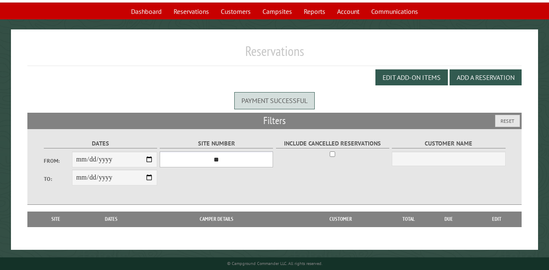 The height and width of the screenshot is (270, 549). Describe the element at coordinates (58, 179) in the screenshot. I see `label: To:` at that location.